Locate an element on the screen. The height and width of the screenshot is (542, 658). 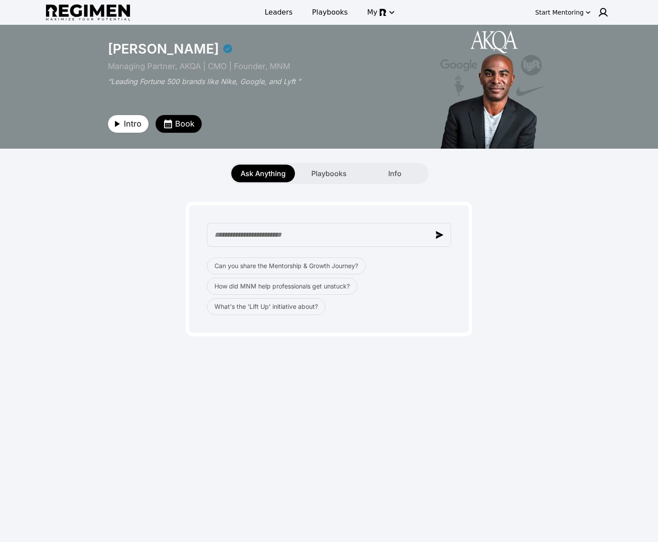
div: “Leading Fortune 500 brands like Nike, Google, and Lyft ” is located at coordinates (265, 81).